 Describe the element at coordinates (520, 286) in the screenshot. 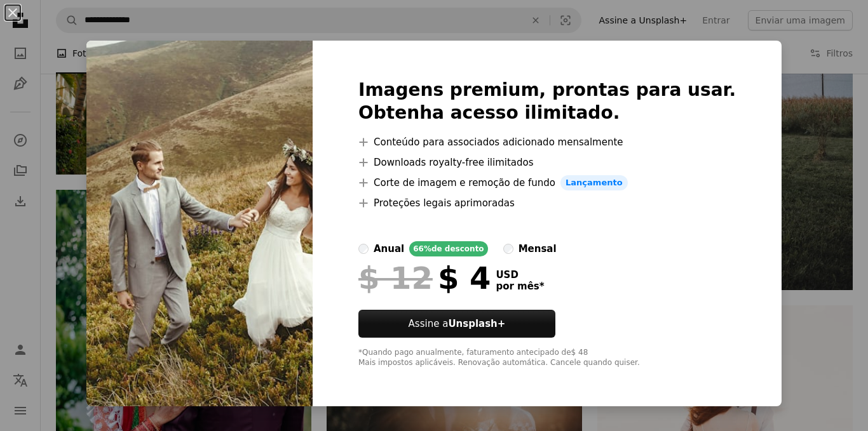

I see `span: por mês *` at that location.